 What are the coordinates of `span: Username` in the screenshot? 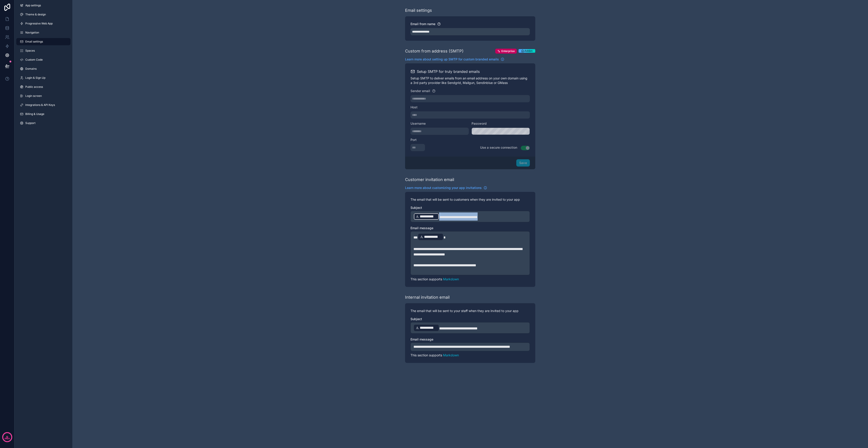 It's located at (418, 124).